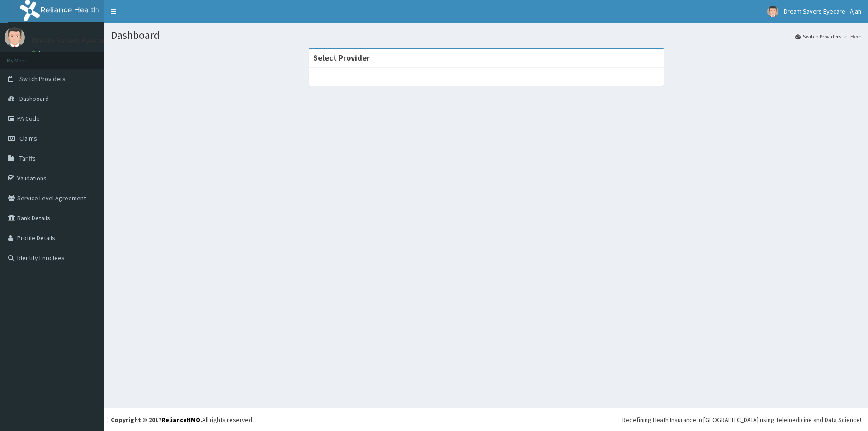 The height and width of the screenshot is (431, 868). I want to click on a: Online, so click(43, 52).